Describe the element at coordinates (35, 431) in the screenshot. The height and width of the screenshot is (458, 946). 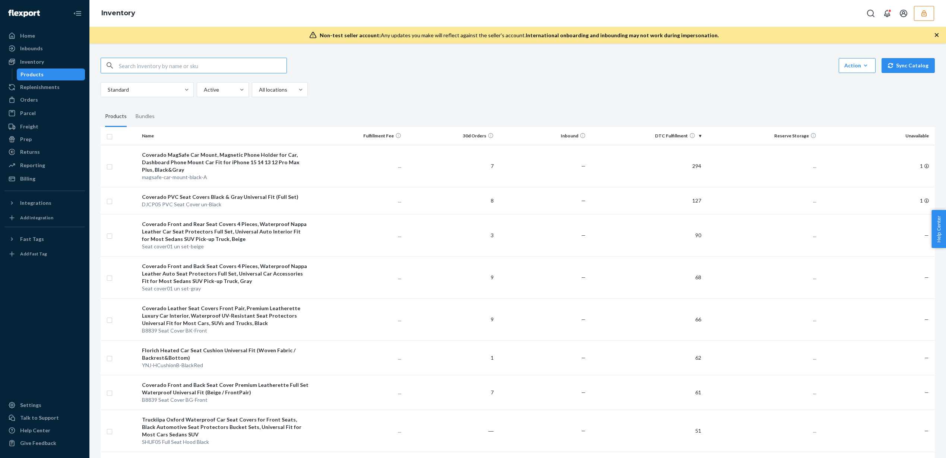
I see `div: Help Center` at that location.